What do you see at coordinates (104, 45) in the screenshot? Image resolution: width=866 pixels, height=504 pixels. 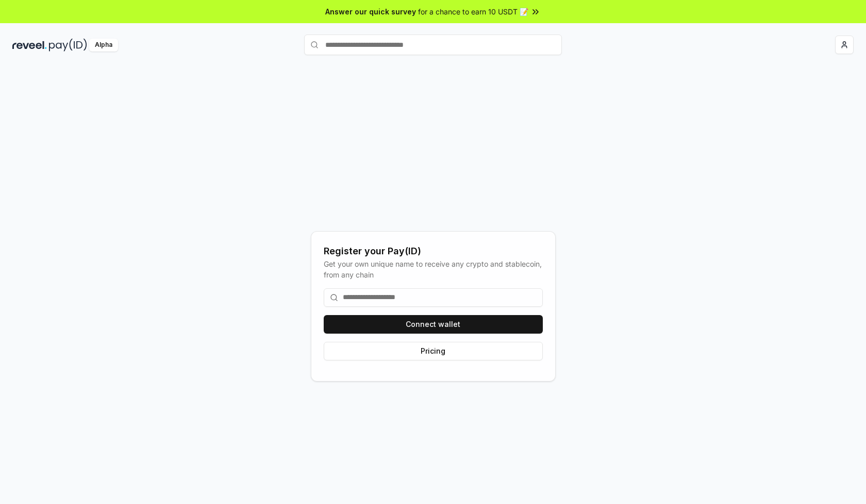 I see `div: Alpha` at bounding box center [104, 45].